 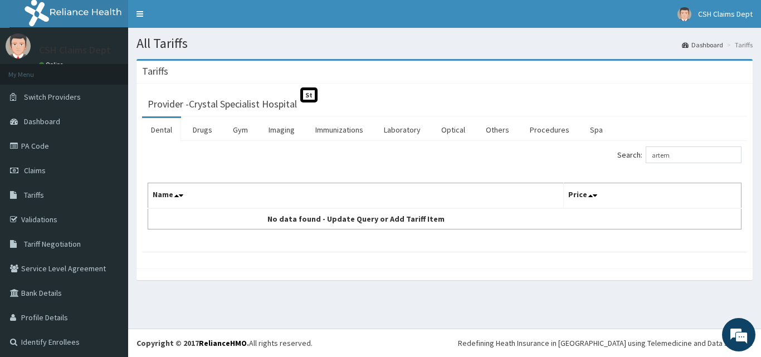 I want to click on a: Others, so click(x=498, y=130).